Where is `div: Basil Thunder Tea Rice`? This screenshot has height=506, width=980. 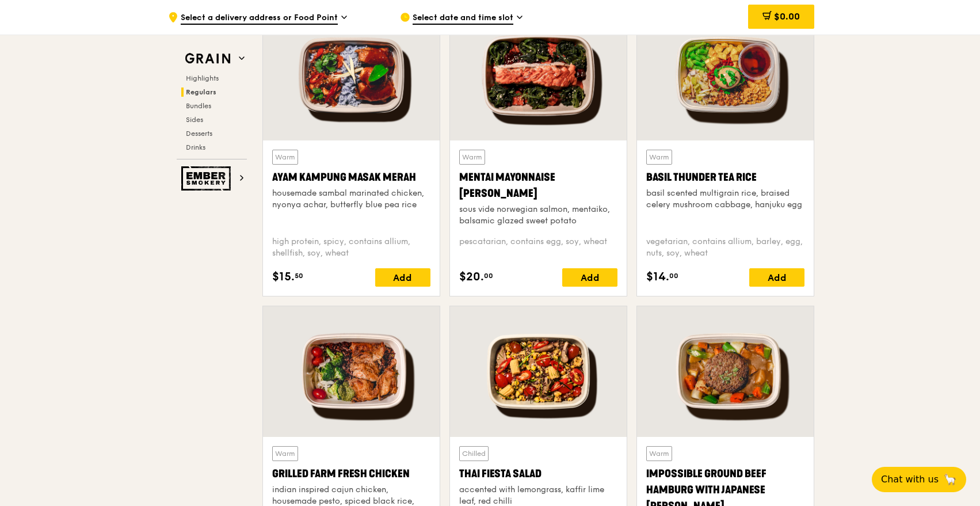
div: Basil Thunder Tea Rice is located at coordinates (725, 177).